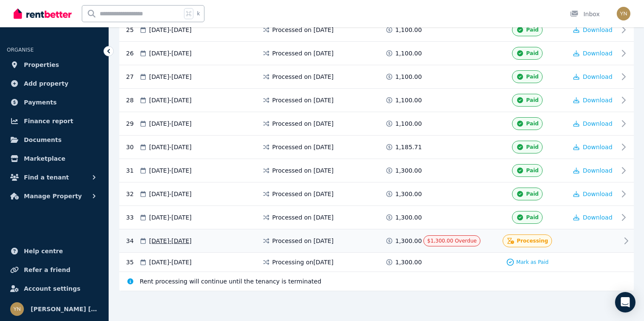  What do you see at coordinates (47, 178) in the screenshot?
I see `span: Find a tenant` at bounding box center [47, 178].